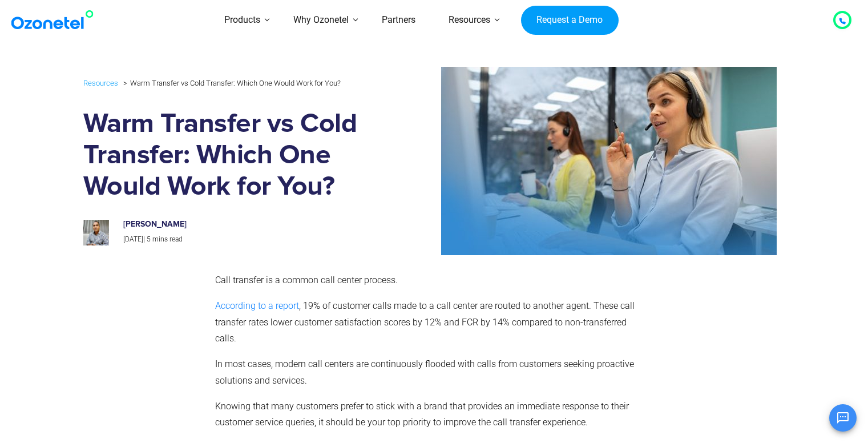  What do you see at coordinates (167, 240) in the screenshot?
I see `span: mins read` at bounding box center [167, 240].